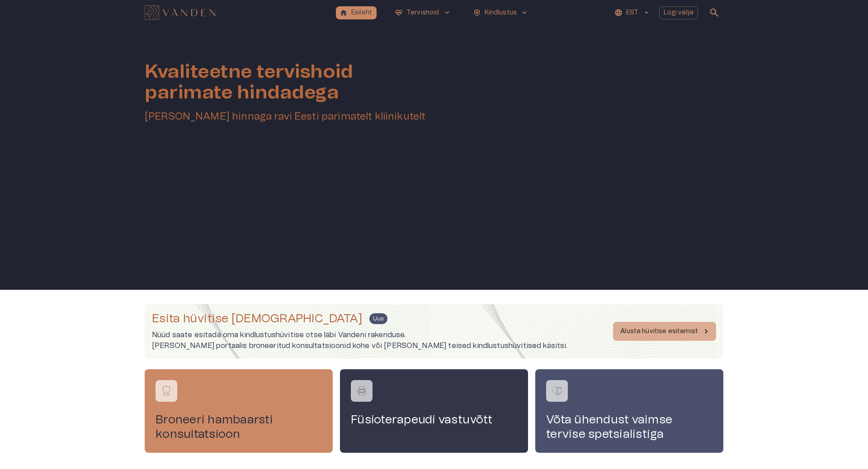 The width and height of the screenshot is (868, 469). What do you see at coordinates (434, 421) in the screenshot?
I see `h4: Füsioterapeudi vastuvõtt` at bounding box center [434, 421].